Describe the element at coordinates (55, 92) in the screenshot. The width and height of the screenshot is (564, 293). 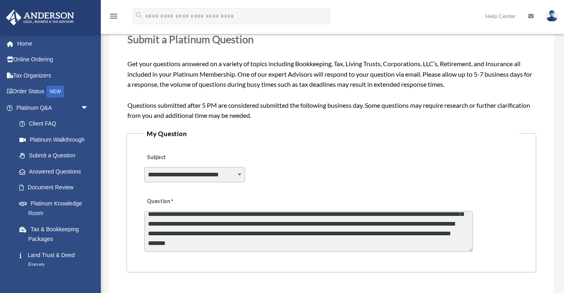
I see `div: NEW` at that location.